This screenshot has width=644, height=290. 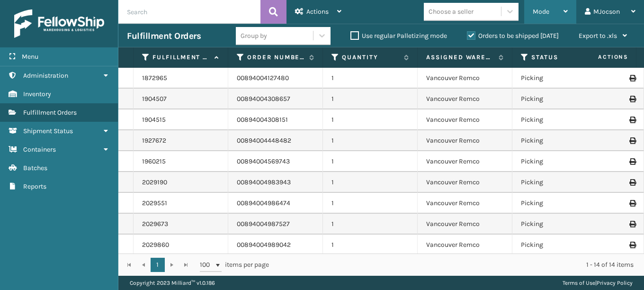 I want to click on div: Choose a seller, so click(x=451, y=11).